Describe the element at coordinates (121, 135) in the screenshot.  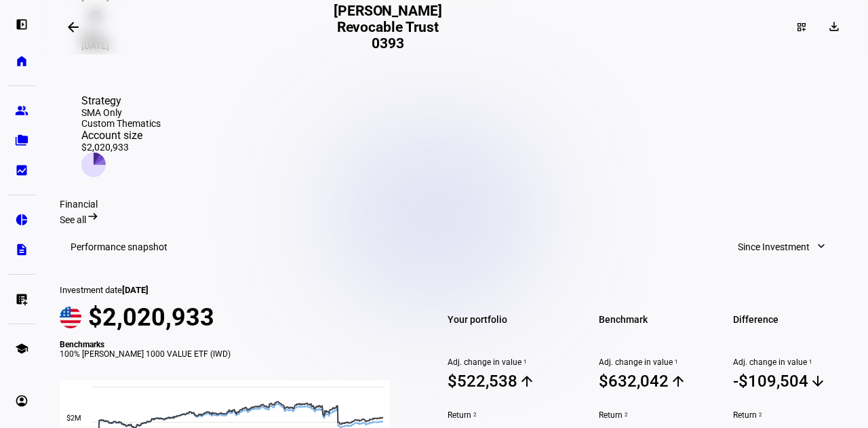
I see `div: Account size` at that location.